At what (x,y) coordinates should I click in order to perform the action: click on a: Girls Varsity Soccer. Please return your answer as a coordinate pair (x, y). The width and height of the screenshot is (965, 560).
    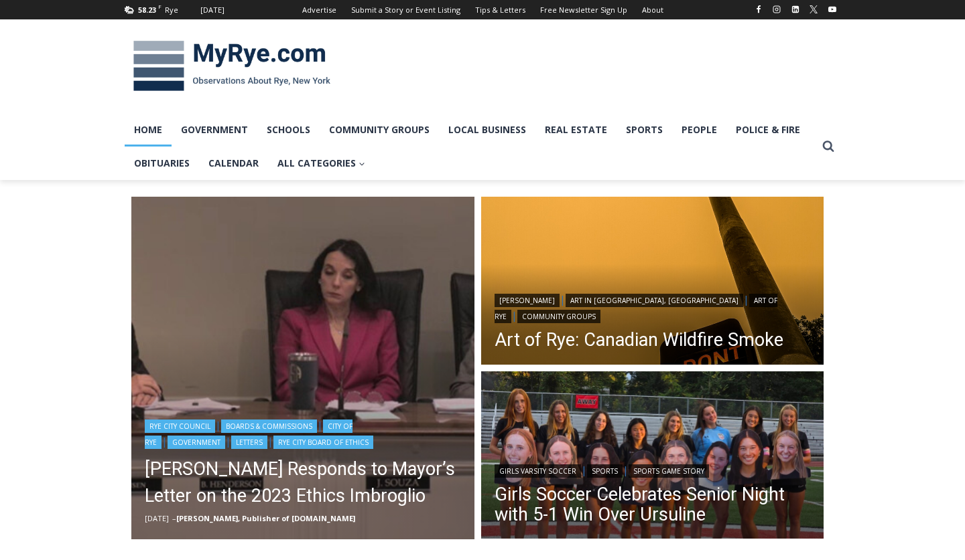
    Looking at the image, I should click on (538, 471).